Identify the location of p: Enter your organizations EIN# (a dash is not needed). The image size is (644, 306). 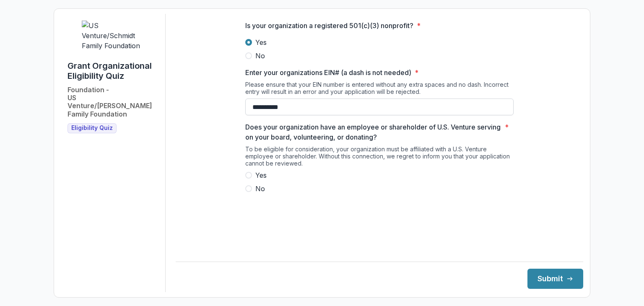
(328, 72).